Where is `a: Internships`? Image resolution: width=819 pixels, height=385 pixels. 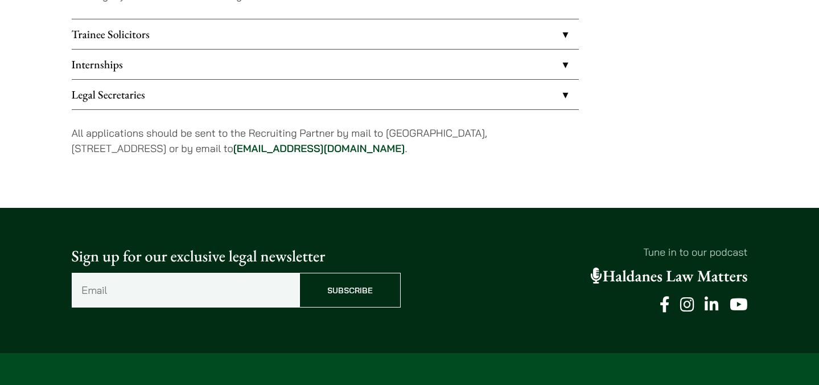
a: Internships is located at coordinates (325, 64).